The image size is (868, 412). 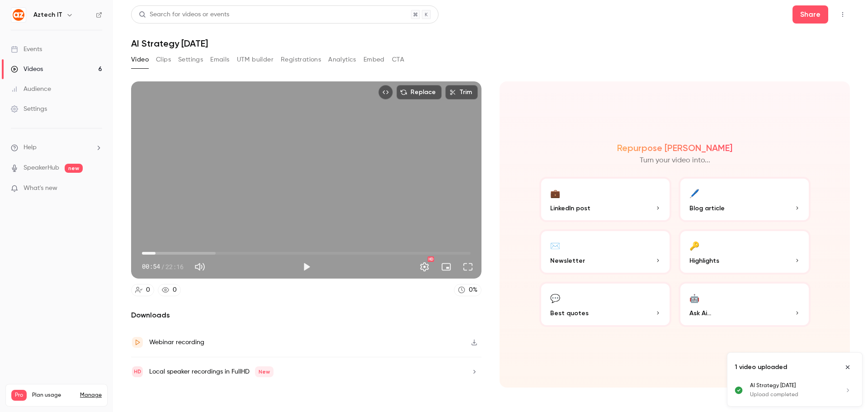 What do you see at coordinates (468, 267) in the screenshot?
I see `button: Full screen` at bounding box center [468, 267].